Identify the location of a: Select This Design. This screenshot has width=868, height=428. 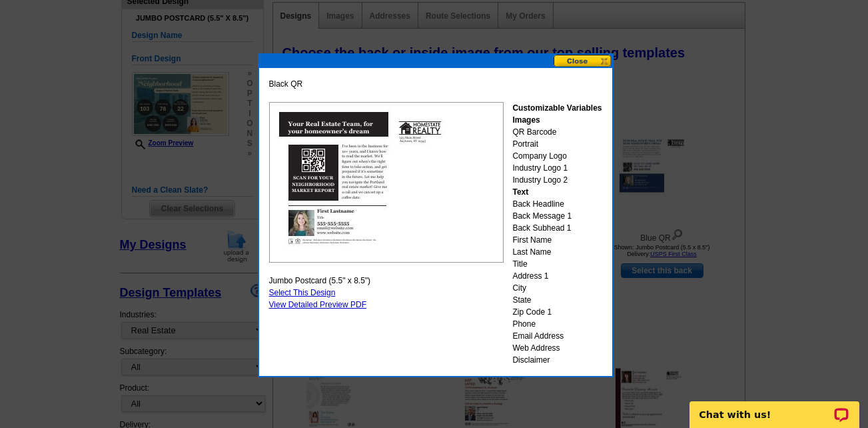
(302, 293).